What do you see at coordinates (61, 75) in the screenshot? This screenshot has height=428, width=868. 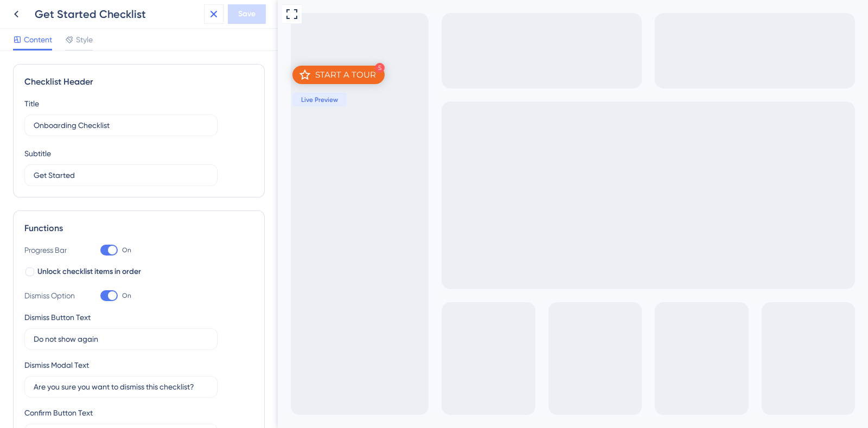 I see `div: Open START A TOUR checklist, remaining modules: 5` at bounding box center [61, 75].